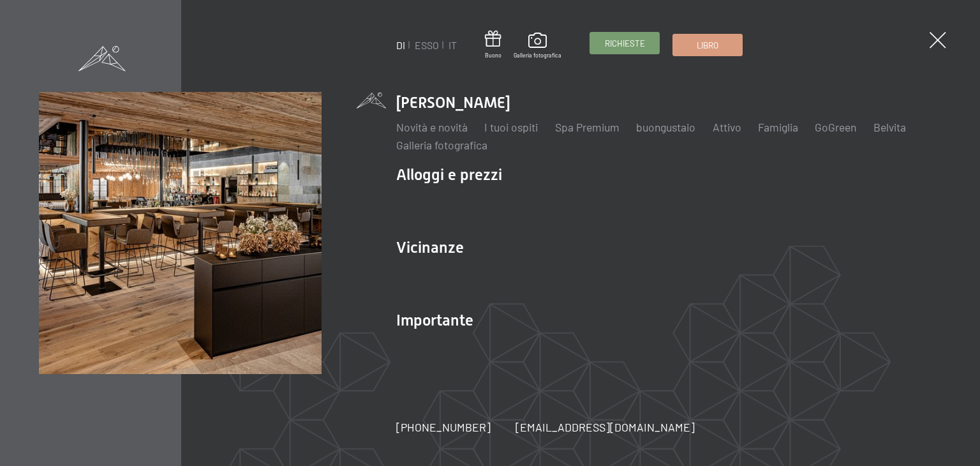 This screenshot has height=466, width=980. I want to click on font: Spa Premium, so click(587, 127).